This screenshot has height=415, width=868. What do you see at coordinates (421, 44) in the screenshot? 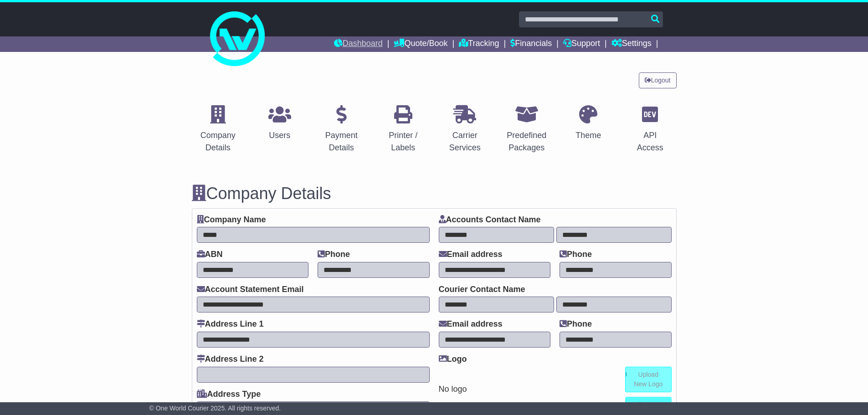
I see `a: Quote/Book` at bounding box center [421, 44].